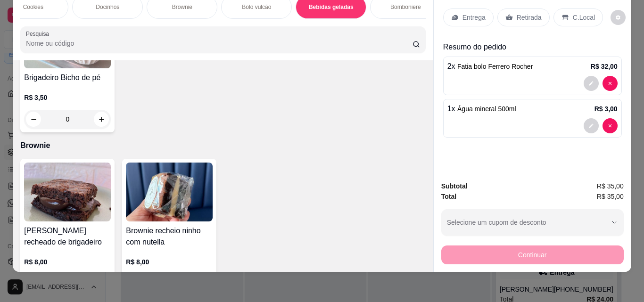 The width and height of the screenshot is (644, 302). I want to click on p: R$ 3,50, so click(67, 98).